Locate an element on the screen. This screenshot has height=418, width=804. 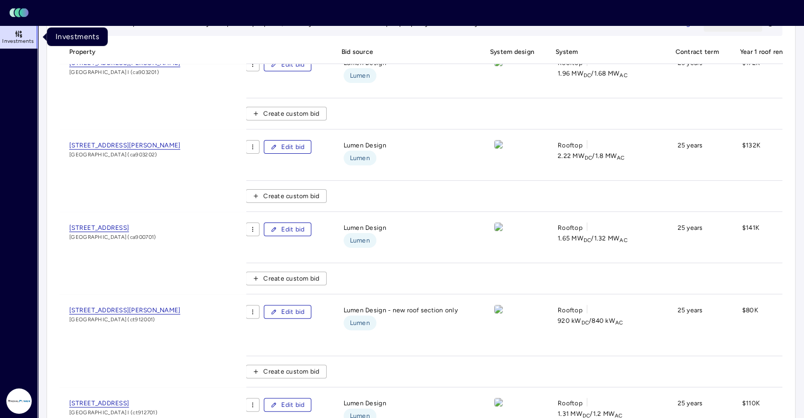
div: Lumen Design - new roof section only is located at coordinates (405, 326).